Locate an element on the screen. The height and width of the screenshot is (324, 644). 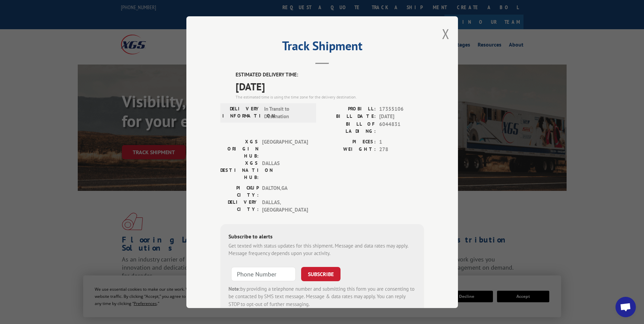
span: 1 is located at coordinates (402, 142).